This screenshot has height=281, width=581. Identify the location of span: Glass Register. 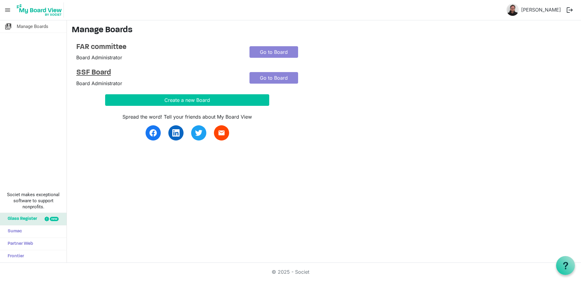
(21, 219).